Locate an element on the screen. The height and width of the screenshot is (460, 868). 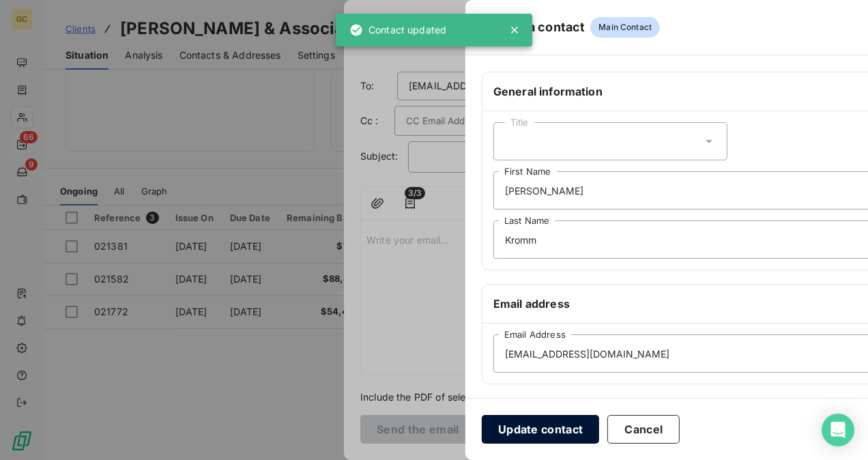
div: Open Intercom Messenger is located at coordinates (838, 431).